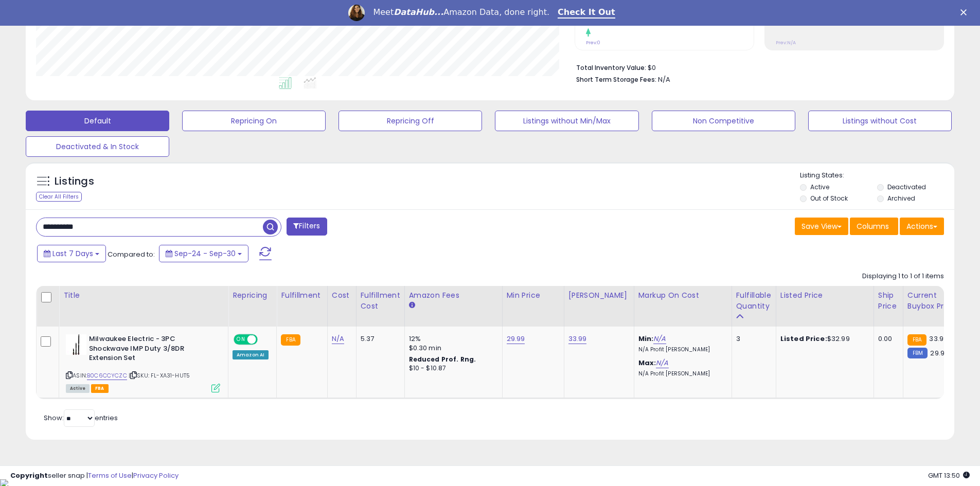 The height and width of the screenshot is (486, 980). I want to click on small: FBM, so click(917, 352).